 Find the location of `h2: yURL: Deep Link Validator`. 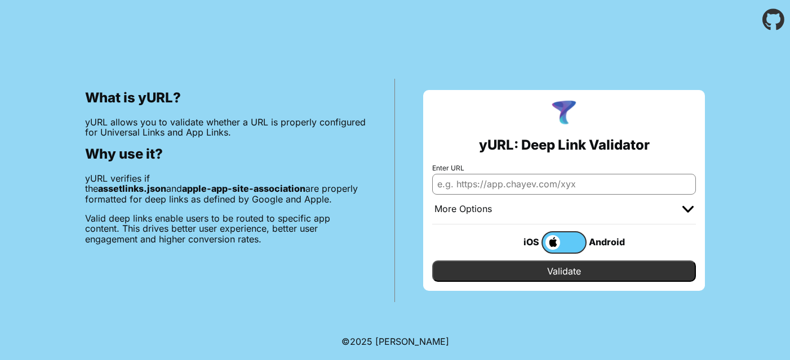

h2: yURL: Deep Link Validator is located at coordinates (564, 145).